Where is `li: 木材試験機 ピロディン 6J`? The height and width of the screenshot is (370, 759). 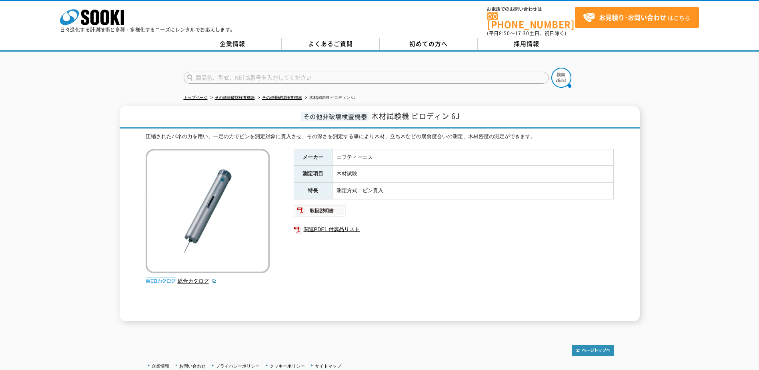
li: 木材試験機 ピロディン 6J is located at coordinates (329, 98).